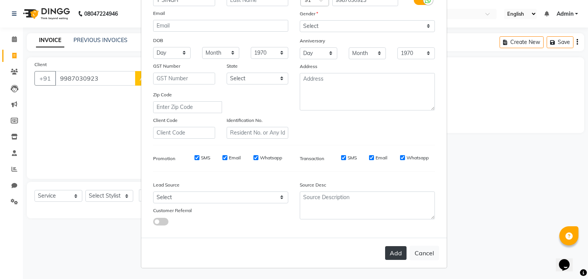 The height and width of the screenshot is (279, 588). Describe the element at coordinates (164, 159) in the screenshot. I see `label: Promotion` at that location.